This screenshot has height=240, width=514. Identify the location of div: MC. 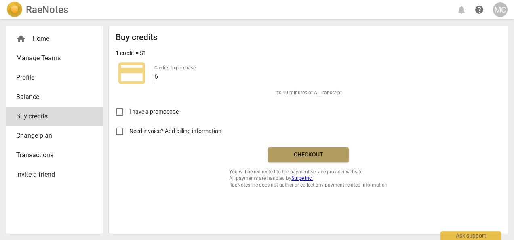
(501, 10).